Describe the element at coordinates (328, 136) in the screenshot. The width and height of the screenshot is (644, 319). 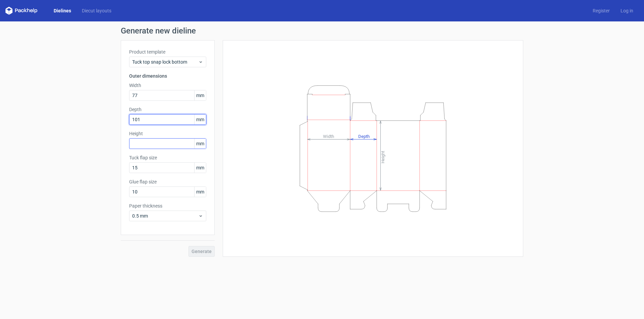
I see `tspan: Width` at that location.